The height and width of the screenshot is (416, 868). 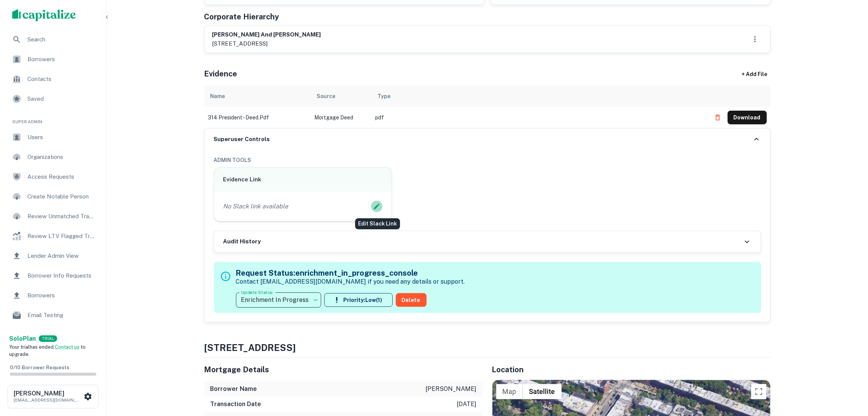 What do you see at coordinates (378, 224) in the screenshot?
I see `div: Edit Slack Link` at bounding box center [378, 224].